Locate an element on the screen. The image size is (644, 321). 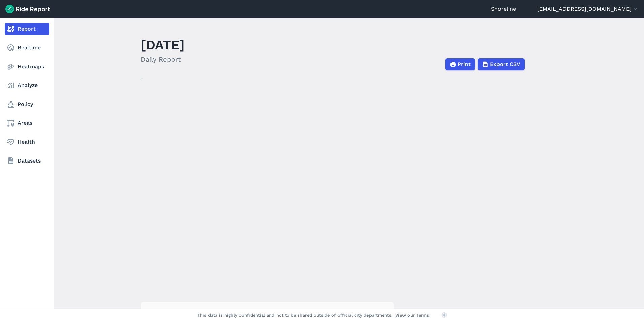
a: Health is located at coordinates (27, 142).